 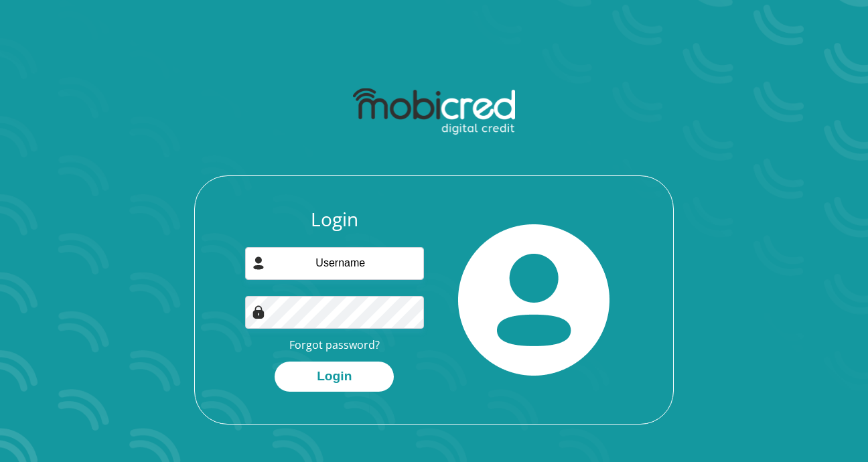 I want to click on a: Forgot password?, so click(x=335, y=345).